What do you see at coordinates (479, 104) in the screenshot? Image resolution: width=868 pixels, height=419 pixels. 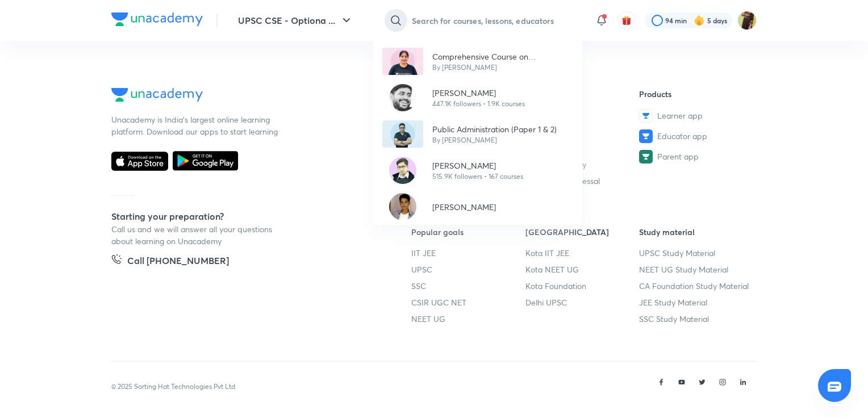 I see `p: 447.1K followers • 1.9K courses` at bounding box center [479, 104].